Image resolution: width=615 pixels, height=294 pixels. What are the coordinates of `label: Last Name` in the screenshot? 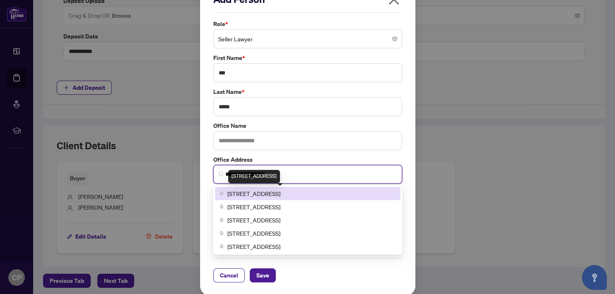 It's located at (308, 92).